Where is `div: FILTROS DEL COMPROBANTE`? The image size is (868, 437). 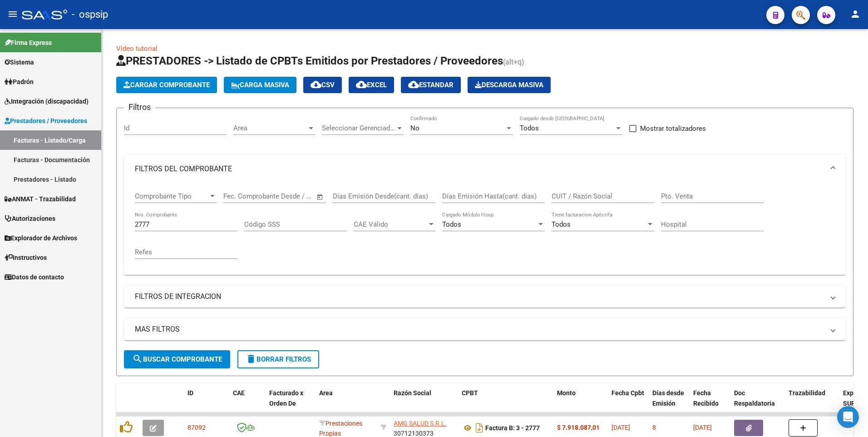
div: FILTROS DEL COMPROBANTE is located at coordinates (485, 229).